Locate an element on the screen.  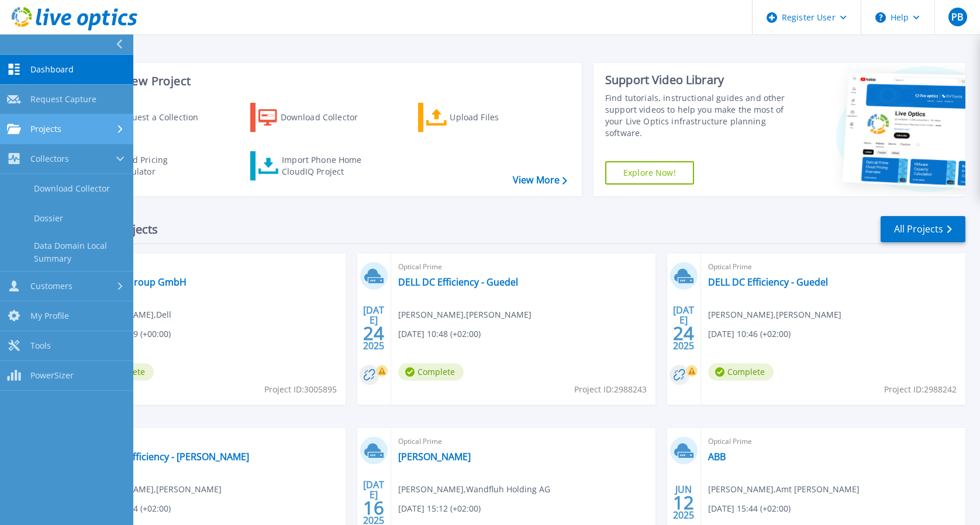
div: Download Collector is located at coordinates (327, 118).